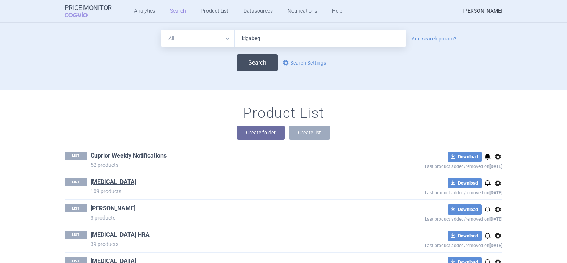 The width and height of the screenshot is (567, 263). What do you see at coordinates (257, 62) in the screenshot?
I see `button: Search` at bounding box center [257, 62].